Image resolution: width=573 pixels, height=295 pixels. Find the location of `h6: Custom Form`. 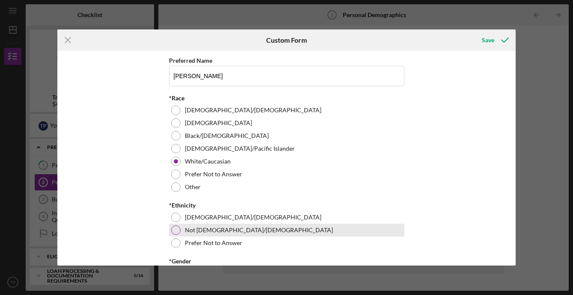

h6: Custom Form is located at coordinates (286, 40).